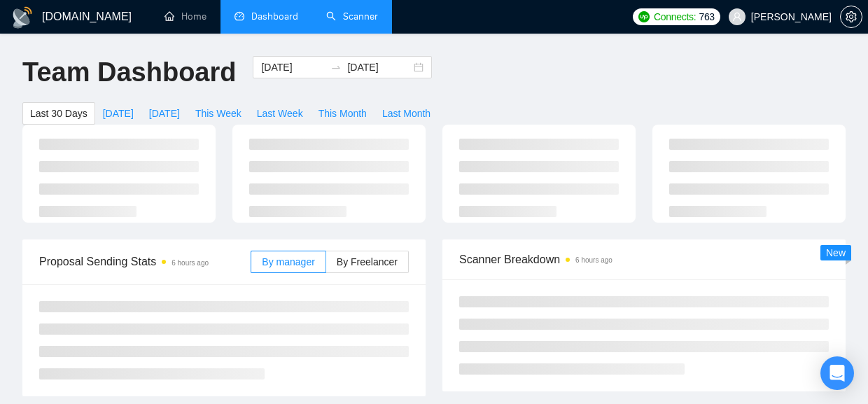  I want to click on a: setting, so click(851, 17).